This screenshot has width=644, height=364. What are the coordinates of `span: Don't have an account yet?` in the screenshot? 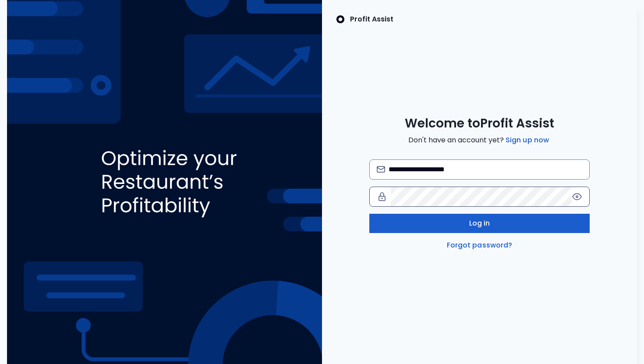 It's located at (479, 140).